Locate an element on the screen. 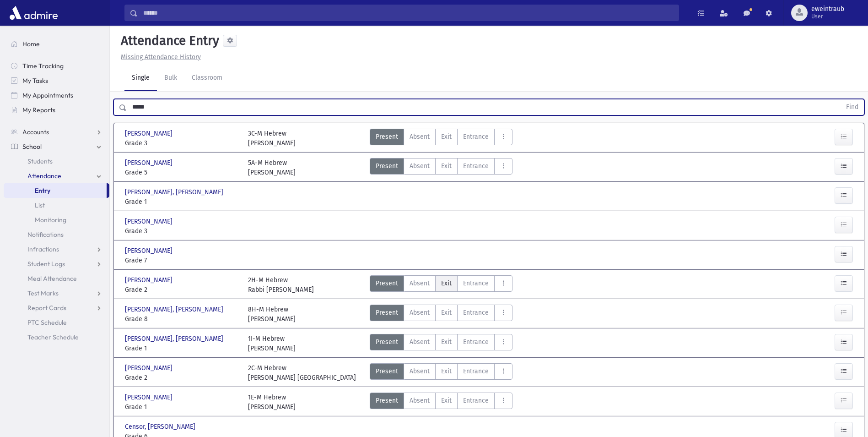  span: List is located at coordinates (40, 206).